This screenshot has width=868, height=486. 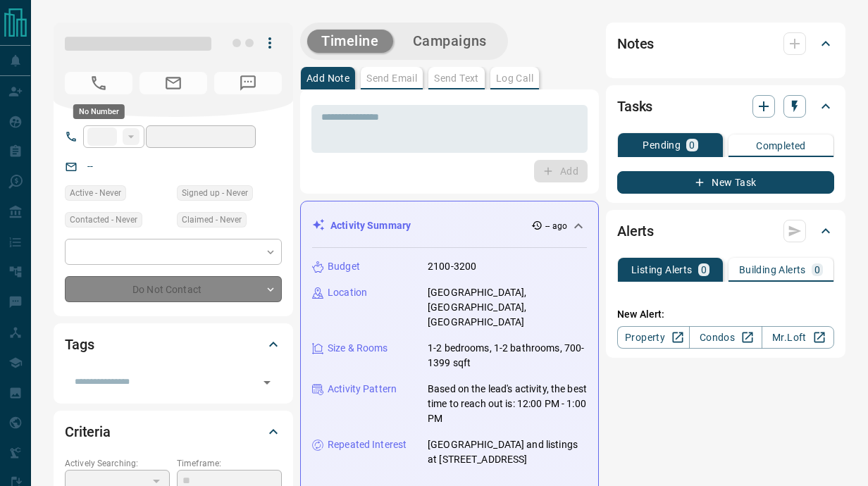 What do you see at coordinates (725, 314) in the screenshot?
I see `p: New Alert:` at bounding box center [725, 314].